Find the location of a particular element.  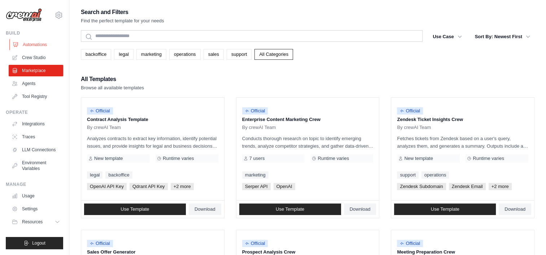

a: Settings is located at coordinates (36, 209).